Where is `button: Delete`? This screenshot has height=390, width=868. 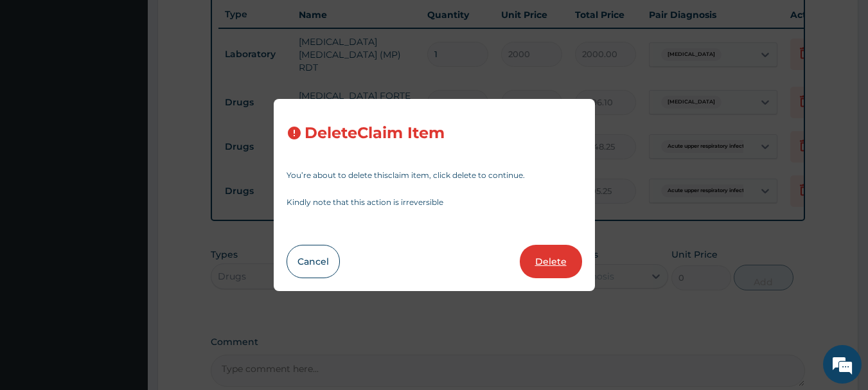
button: Delete is located at coordinates (550, 261).